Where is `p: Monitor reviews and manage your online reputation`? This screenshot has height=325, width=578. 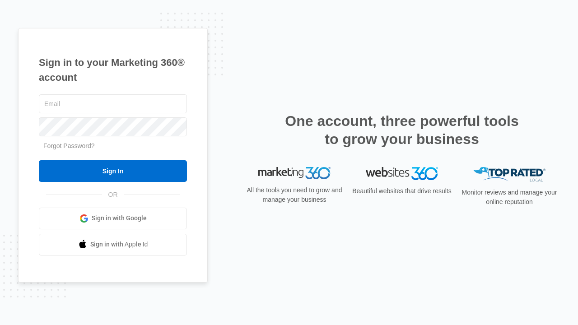 p: Monitor reviews and manage your online reputation is located at coordinates (509, 197).